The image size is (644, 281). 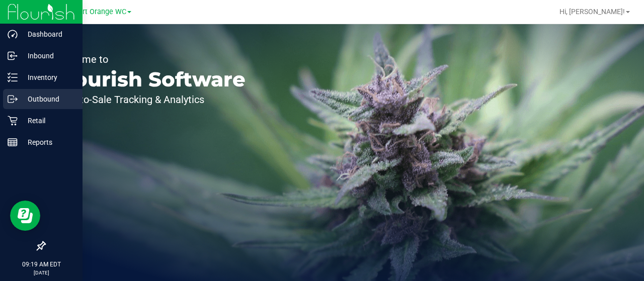 I want to click on inline-svg: Inbound, so click(x=13, y=56).